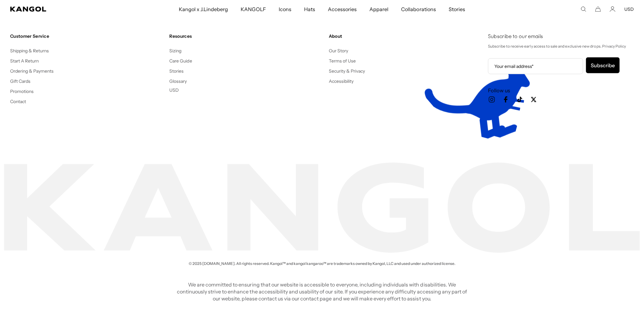 Image resolution: width=644 pixels, height=309 pixels. Describe the element at coordinates (247, 36) in the screenshot. I see `h4: Resources` at that location.